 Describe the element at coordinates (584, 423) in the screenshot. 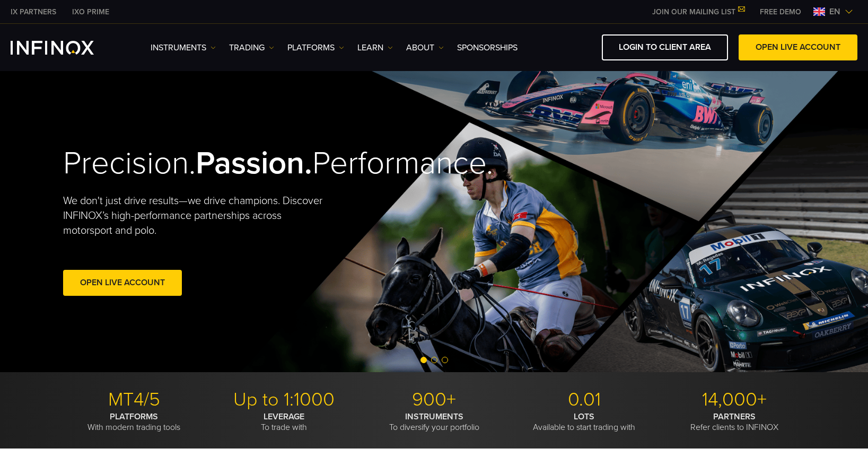

I see `p: Available to start trading with` at that location.